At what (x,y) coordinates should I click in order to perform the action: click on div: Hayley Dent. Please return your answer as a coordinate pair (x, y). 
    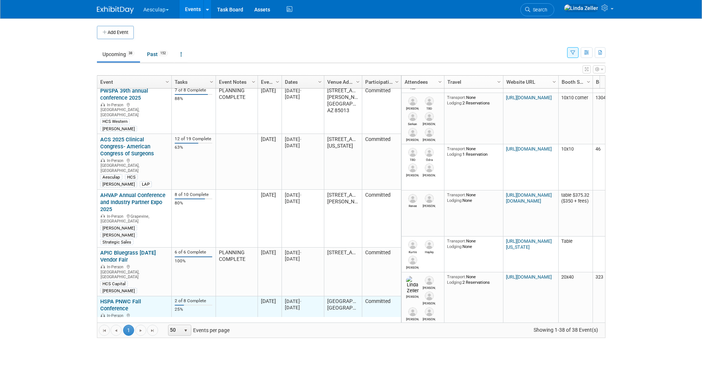
    Looking at the image, I should click on (429, 251).